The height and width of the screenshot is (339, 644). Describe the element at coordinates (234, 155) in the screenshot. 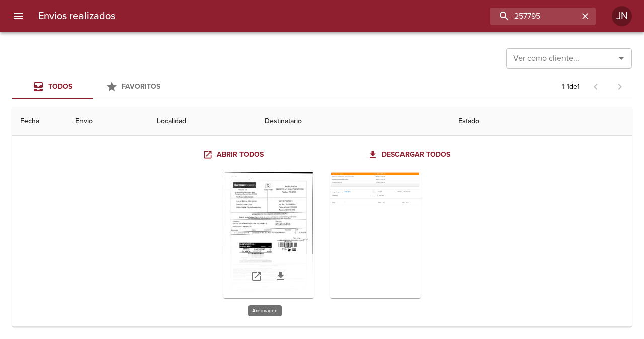

I see `a: Abrir todos` at that location.